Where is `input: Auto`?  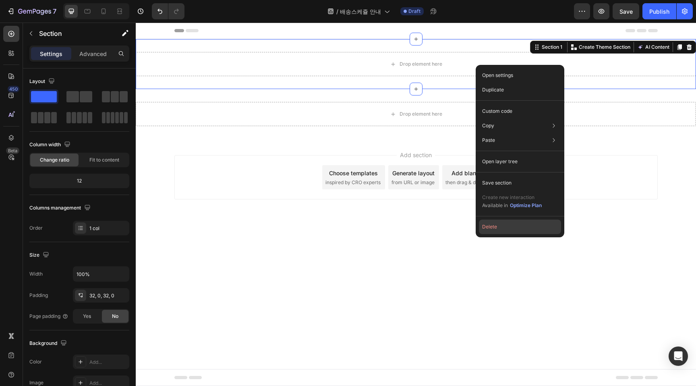 input: Auto is located at coordinates (101, 274).